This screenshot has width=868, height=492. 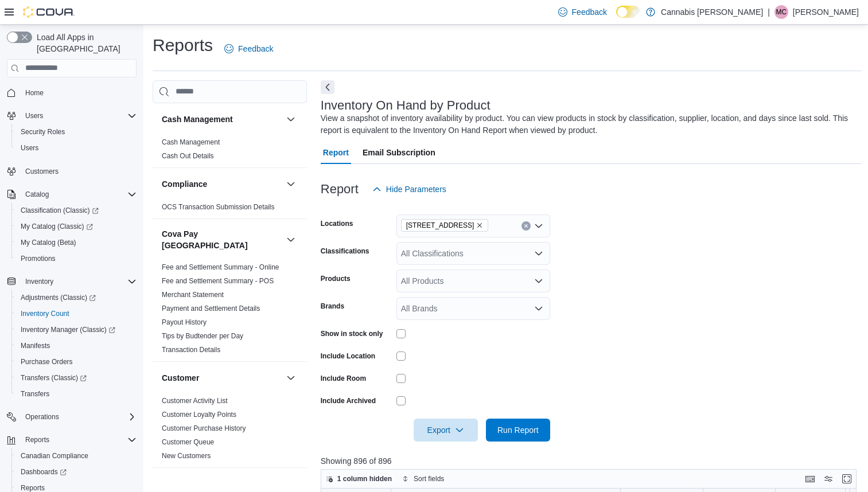 I want to click on a: My Catalog (Classic), so click(x=76, y=226).